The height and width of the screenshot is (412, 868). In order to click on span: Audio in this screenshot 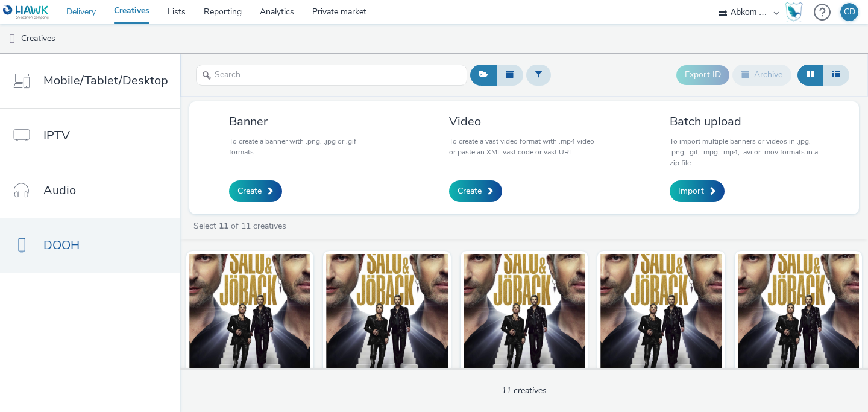, I will do `click(60, 190)`.